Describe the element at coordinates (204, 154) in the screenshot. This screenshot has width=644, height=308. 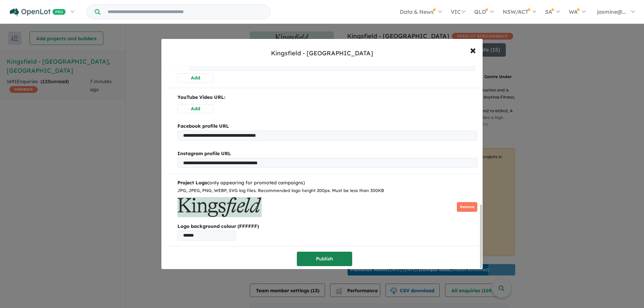
I see `b: Instagram profile URL` at that location.